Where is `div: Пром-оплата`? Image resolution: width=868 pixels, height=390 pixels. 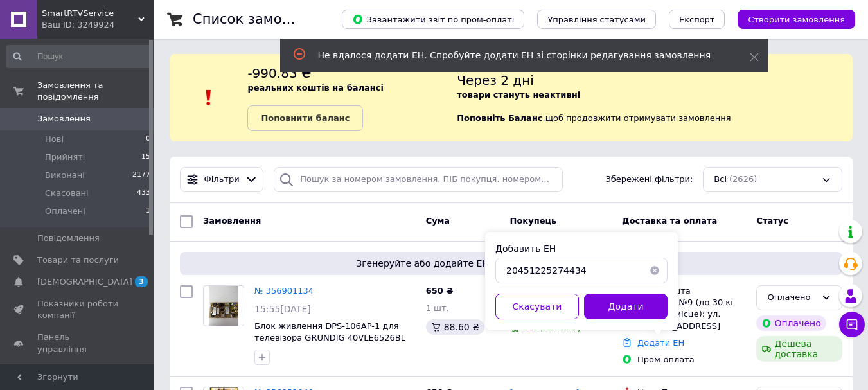
div: Пром-оплата is located at coordinates (692, 360).